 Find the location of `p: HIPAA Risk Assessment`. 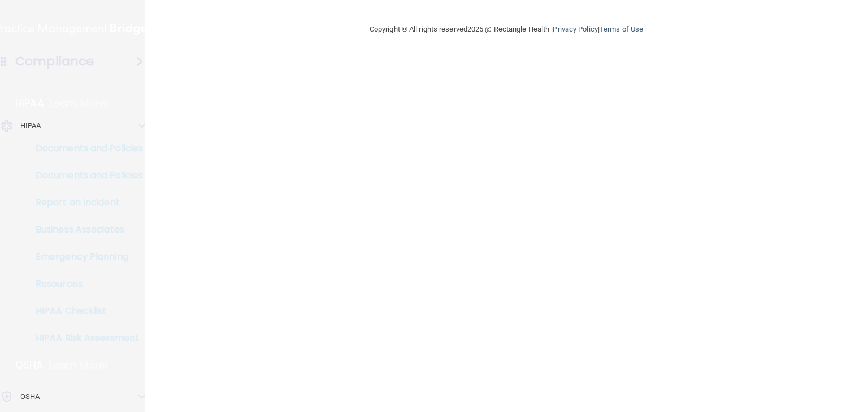

p: HIPAA Risk Assessment is located at coordinates (84, 338).